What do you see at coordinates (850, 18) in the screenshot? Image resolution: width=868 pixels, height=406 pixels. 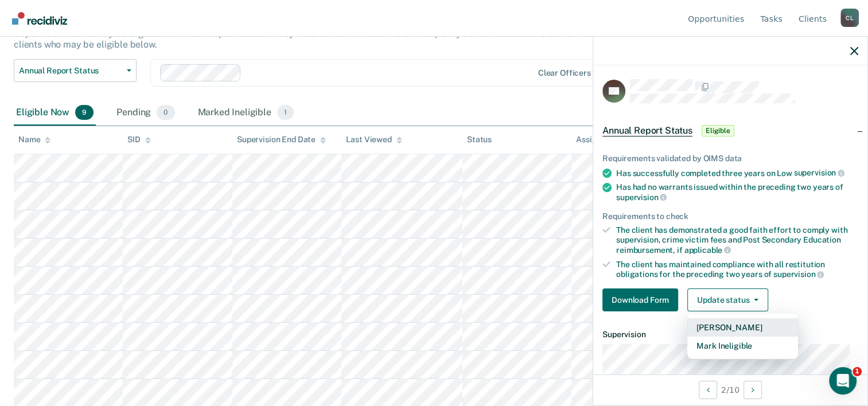 I see `div: C L` at bounding box center [850, 18].